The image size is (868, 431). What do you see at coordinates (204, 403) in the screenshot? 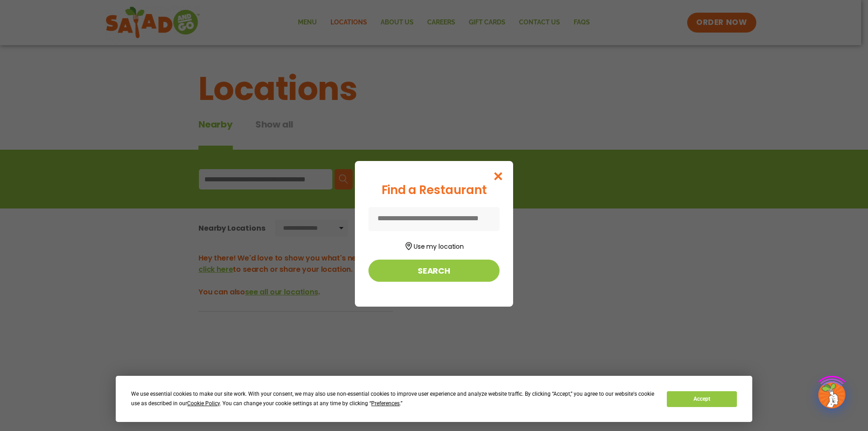
I see `span: Cookie Policy` at bounding box center [204, 403].